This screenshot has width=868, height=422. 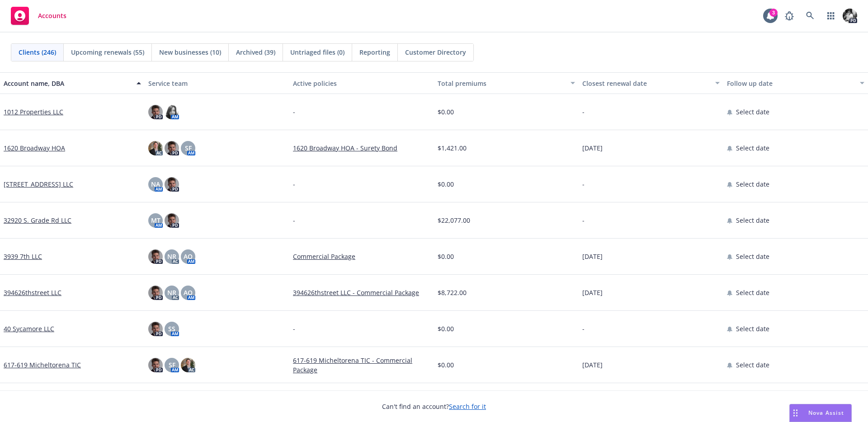 What do you see at coordinates (362, 83) in the screenshot?
I see `button: Active policies` at bounding box center [362, 83].